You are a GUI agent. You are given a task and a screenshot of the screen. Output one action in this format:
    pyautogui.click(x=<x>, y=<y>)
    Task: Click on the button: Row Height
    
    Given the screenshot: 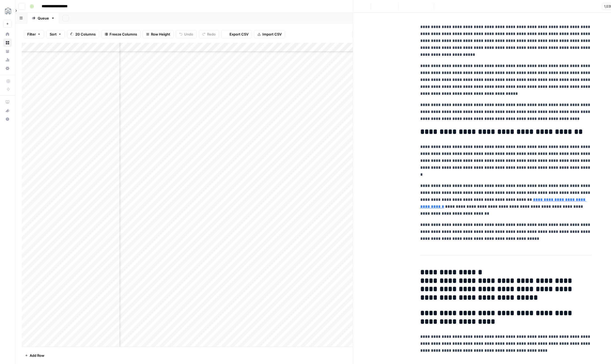 What is the action you would take?
    pyautogui.click(x=158, y=34)
    